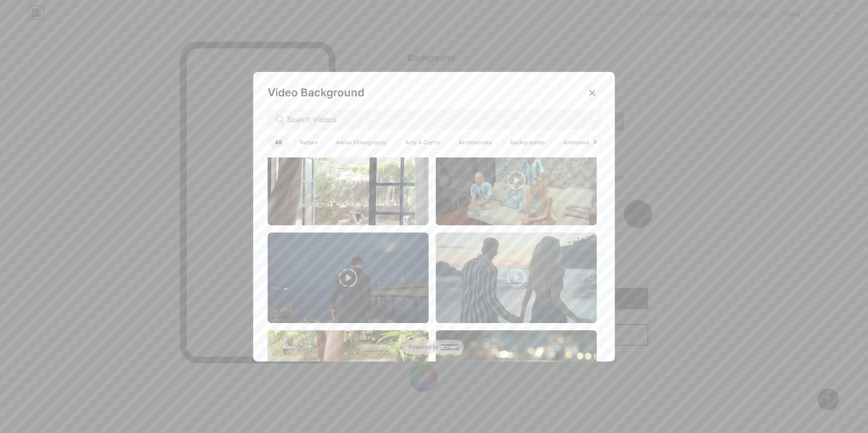 This screenshot has width=868, height=433. I want to click on span: Nature, so click(309, 142).